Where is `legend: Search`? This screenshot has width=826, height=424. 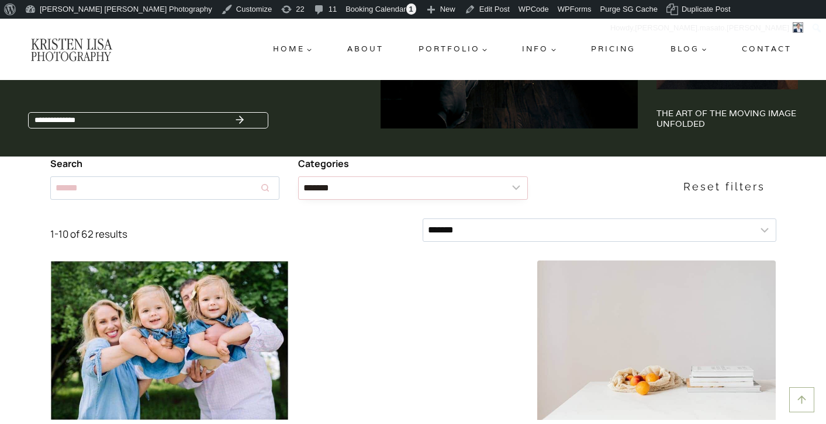
legend: Search is located at coordinates (66, 164).